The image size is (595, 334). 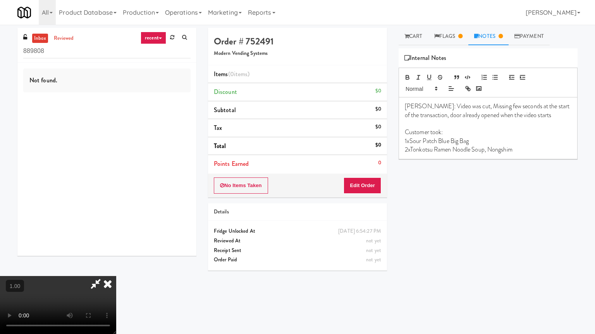 What do you see at coordinates (225, 92) in the screenshot?
I see `span: Discount` at bounding box center [225, 92].